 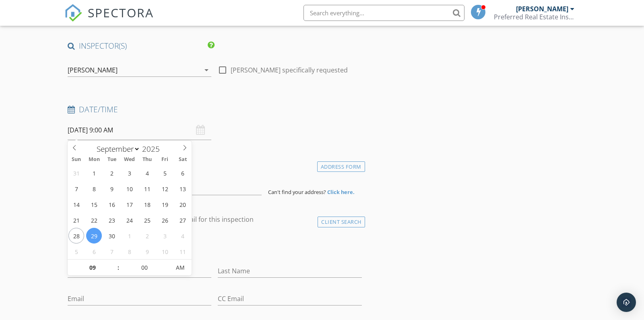 I want to click on span: Sat, so click(x=183, y=159).